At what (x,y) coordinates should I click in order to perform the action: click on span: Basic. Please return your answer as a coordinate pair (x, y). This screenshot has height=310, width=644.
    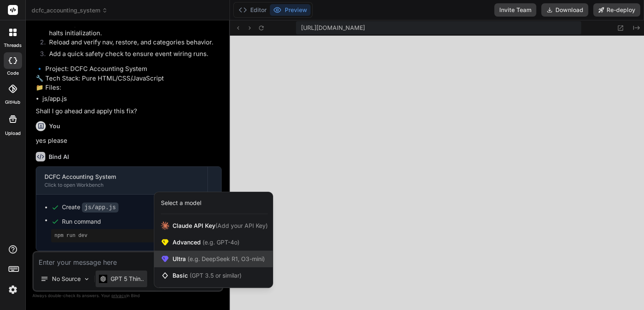
    Looking at the image, I should click on (208, 276).